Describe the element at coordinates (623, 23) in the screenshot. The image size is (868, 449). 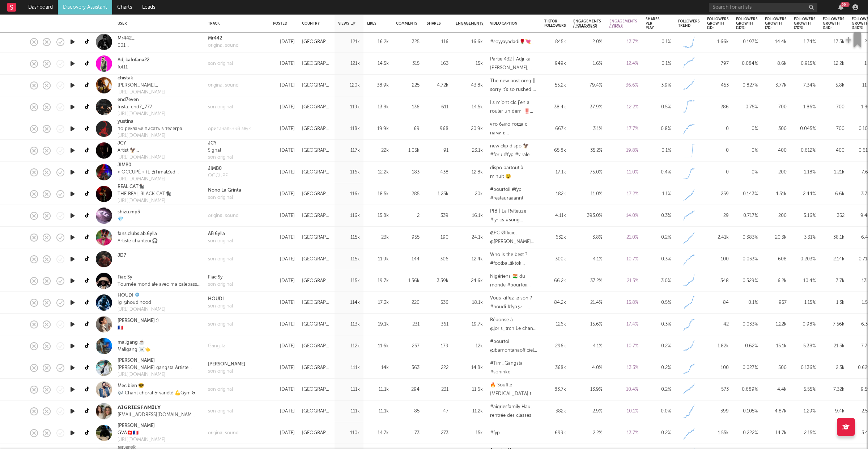
I see `span: Engagements / Views` at that location.